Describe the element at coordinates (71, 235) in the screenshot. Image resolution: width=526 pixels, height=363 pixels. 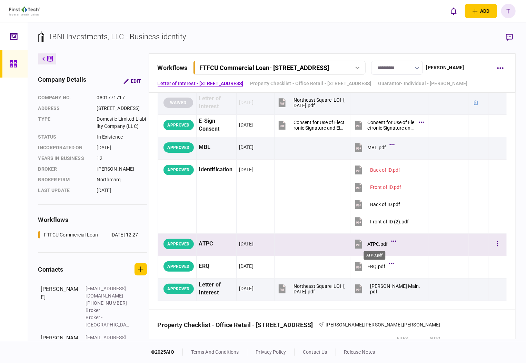
I see `div: FTFCU Commercial Loan` at that location.